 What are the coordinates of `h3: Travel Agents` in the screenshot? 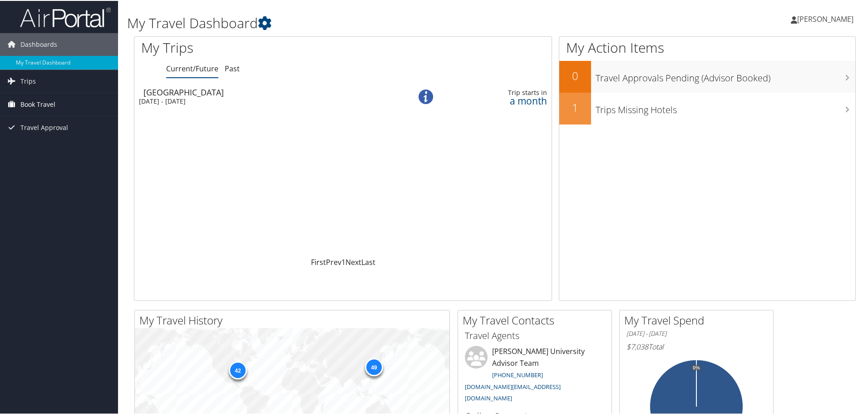 It's located at (535, 335).